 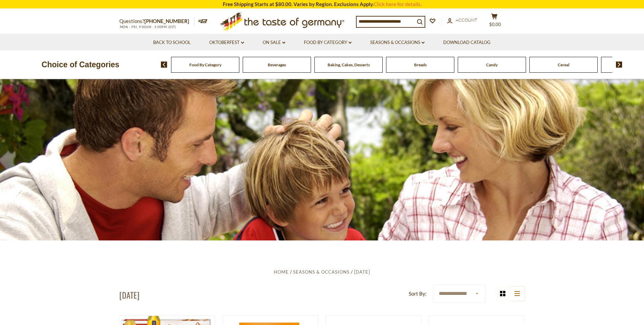 What do you see at coordinates (619, 65) in the screenshot?
I see `img: next arrow` at bounding box center [619, 65].